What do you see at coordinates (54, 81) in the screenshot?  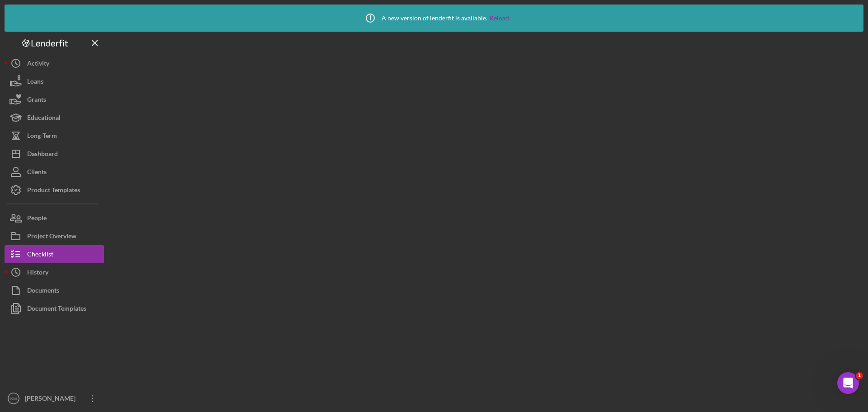 I see `button: Loans` at bounding box center [54, 81].